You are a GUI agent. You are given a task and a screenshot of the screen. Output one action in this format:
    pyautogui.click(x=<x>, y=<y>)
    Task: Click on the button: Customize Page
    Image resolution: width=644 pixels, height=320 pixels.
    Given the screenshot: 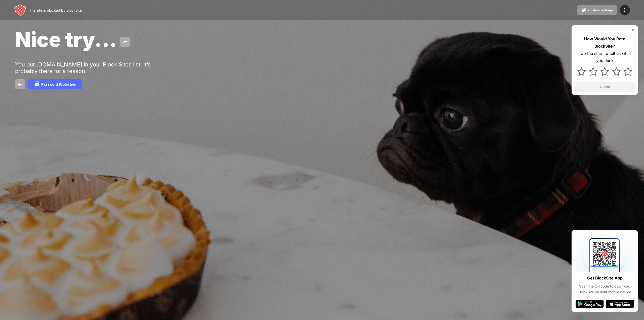 What is the action you would take?
    pyautogui.click(x=597, y=10)
    